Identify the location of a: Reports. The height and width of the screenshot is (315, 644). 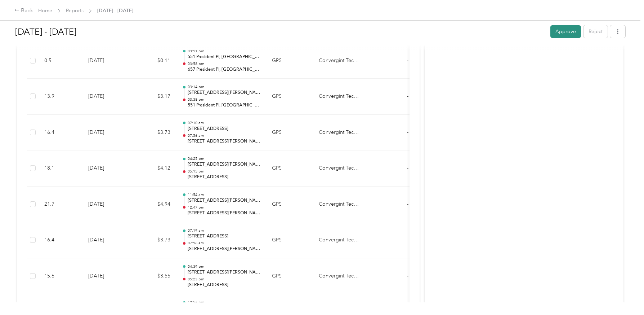
(74, 10).